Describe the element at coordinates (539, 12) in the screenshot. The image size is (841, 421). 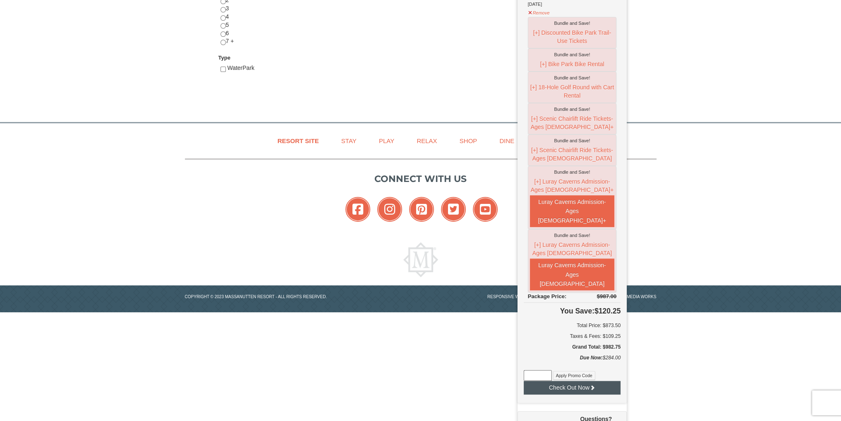
I see `button: Remove` at that location.